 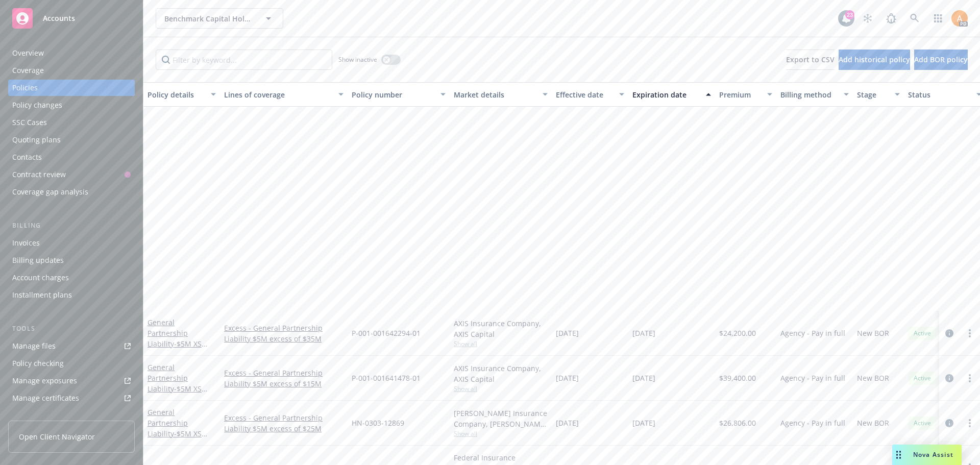 I want to click on span: Add historical policy, so click(x=874, y=60).